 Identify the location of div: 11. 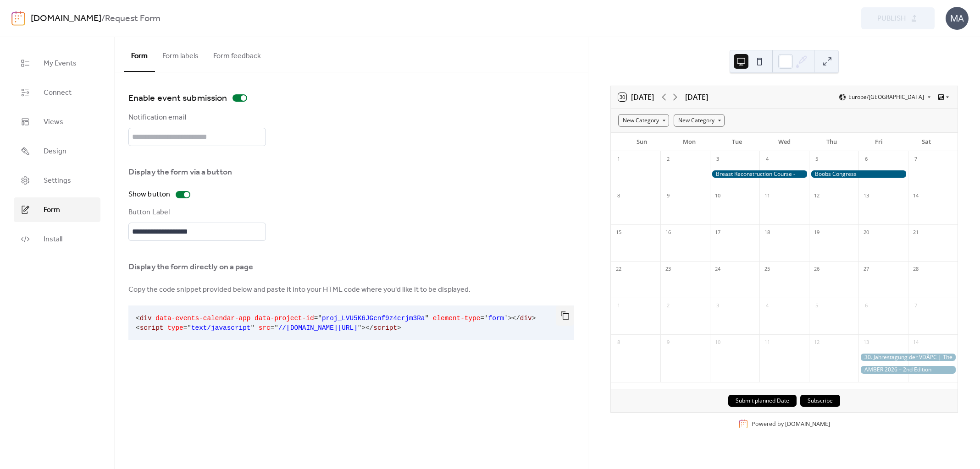
(767, 196).